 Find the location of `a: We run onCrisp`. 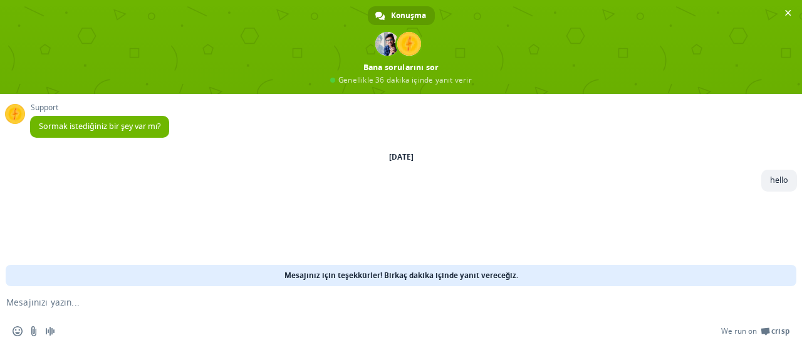

a: We run onCrisp is located at coordinates (755, 331).